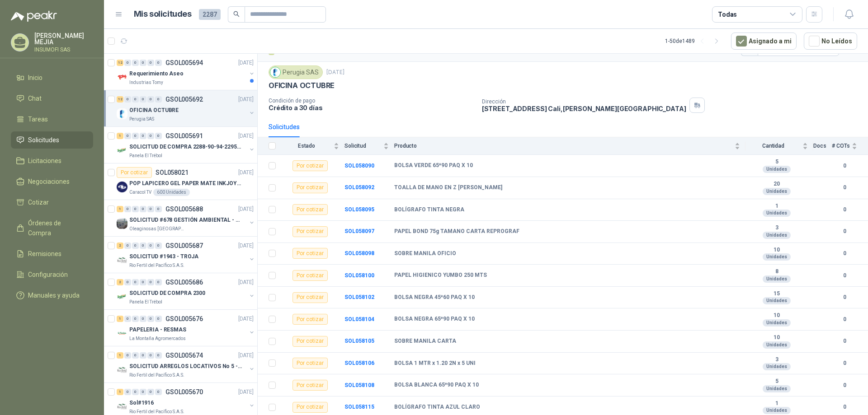 This screenshot has height=415, width=868. I want to click on p: GSOL005691, so click(184, 136).